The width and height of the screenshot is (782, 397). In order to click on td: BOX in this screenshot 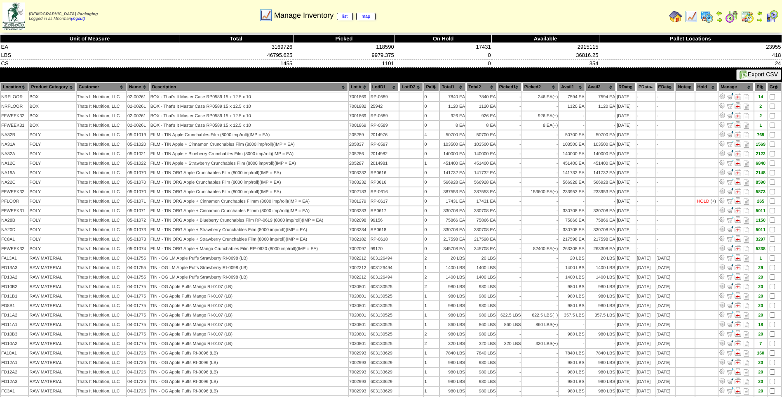, I will do `click(52, 97)`.